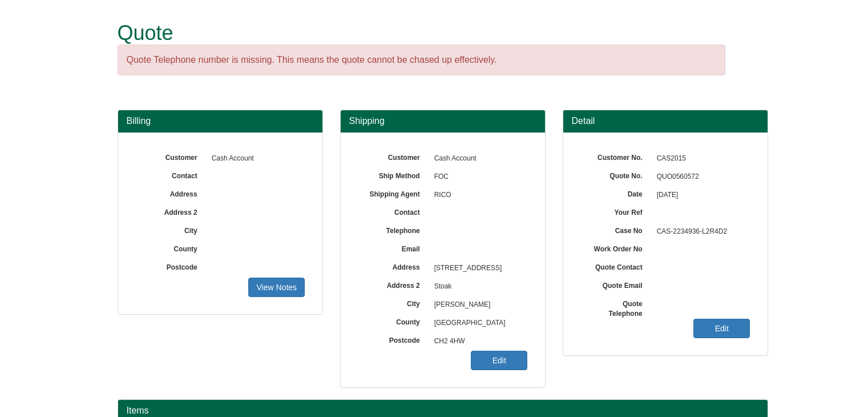  Describe the element at coordinates (220, 121) in the screenshot. I see `h3: Billing` at that location.